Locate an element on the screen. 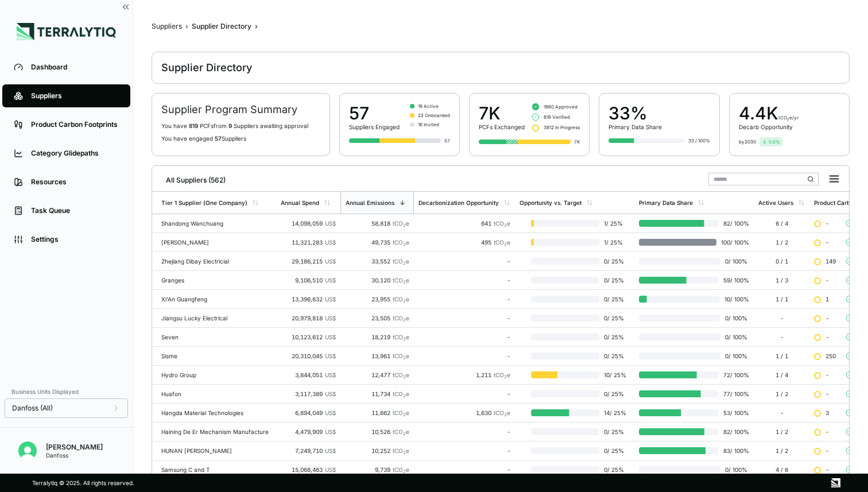 This screenshot has height=492, width=868. span: 22 Onboarded is located at coordinates (434, 116).